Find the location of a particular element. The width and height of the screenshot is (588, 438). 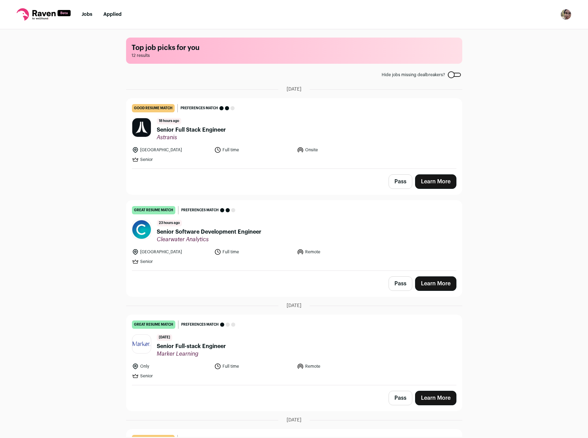

li: Only is located at coordinates (171, 366).